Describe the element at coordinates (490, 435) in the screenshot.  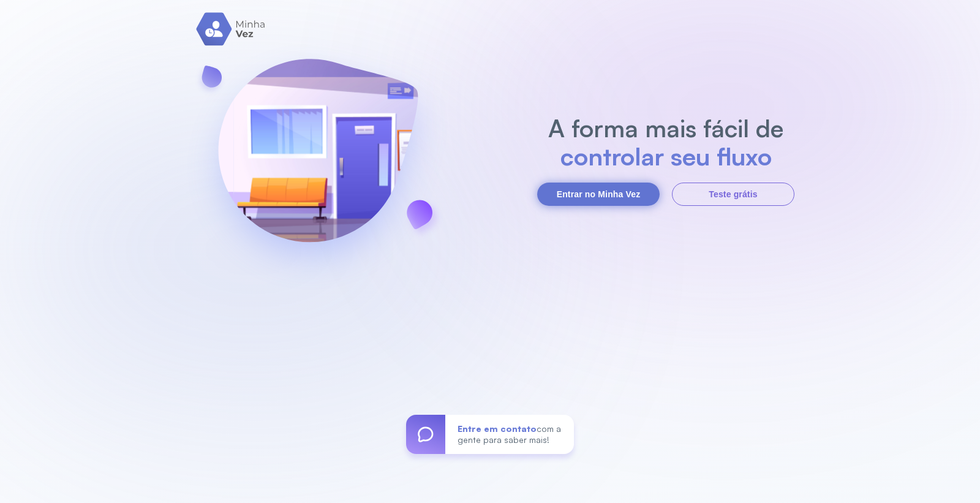
I see `a: Entre em contatocom a gente para saber mais!` at that location.